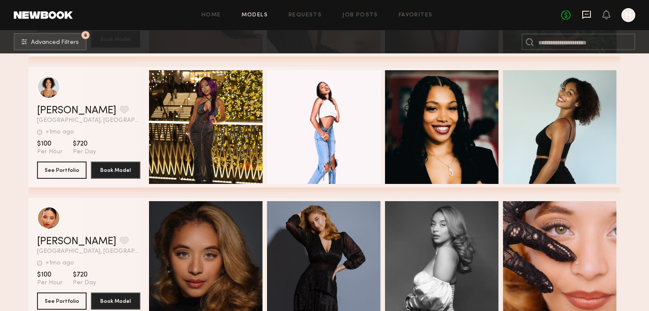 This screenshot has height=311, width=649. What do you see at coordinates (85, 35) in the screenshot?
I see `span: 6` at bounding box center [85, 35].